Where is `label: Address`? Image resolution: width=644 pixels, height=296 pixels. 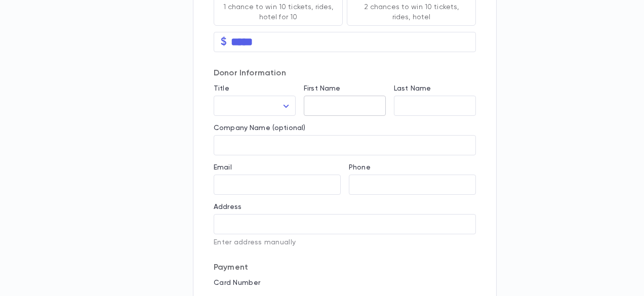 label: Address is located at coordinates (227, 207).